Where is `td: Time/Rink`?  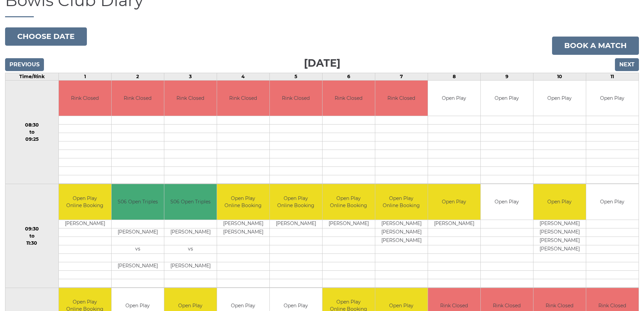
td: Time/Rink is located at coordinates (32, 76).